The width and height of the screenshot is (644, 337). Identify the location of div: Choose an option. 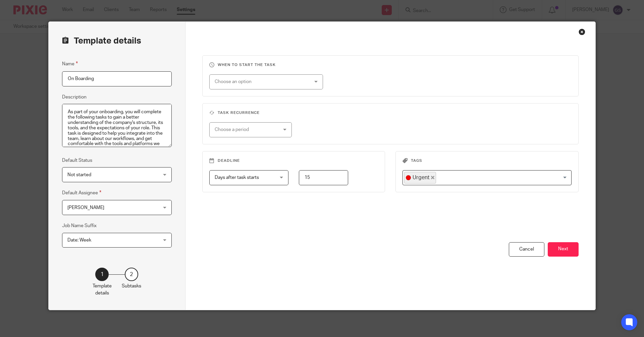
(258, 82).